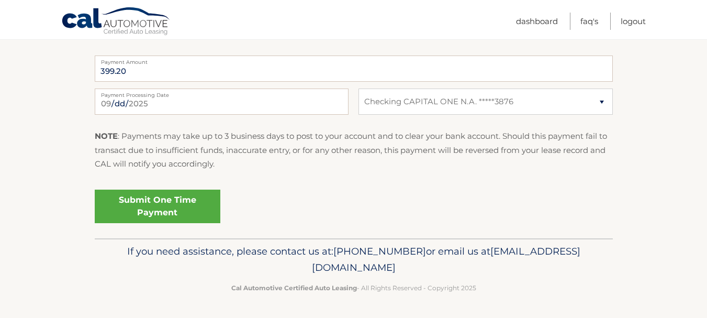  I want to click on input: Payment Date, so click(221, 102).